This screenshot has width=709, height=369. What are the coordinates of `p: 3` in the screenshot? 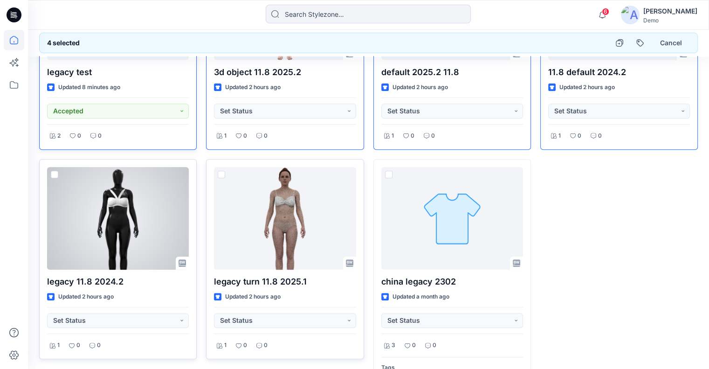 It's located at (393, 345).